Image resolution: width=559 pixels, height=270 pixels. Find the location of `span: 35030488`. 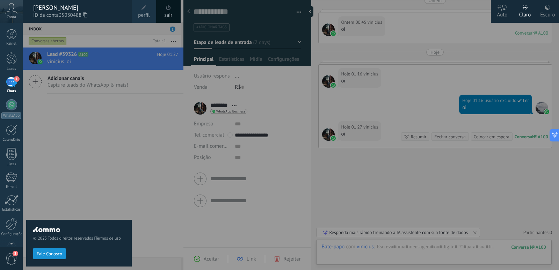

span: 35030488 is located at coordinates (73, 15).